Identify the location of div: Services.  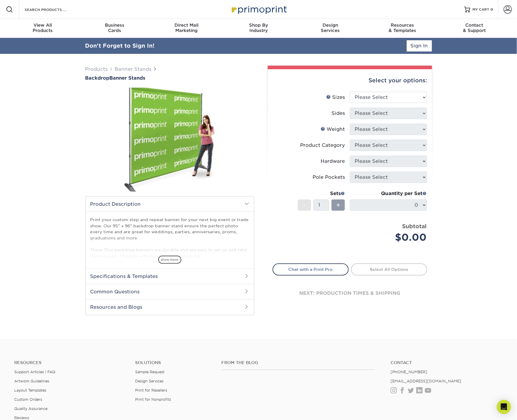
(330, 28).